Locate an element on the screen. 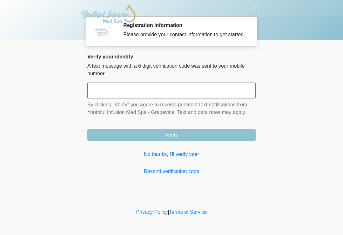 Image resolution: width=343 pixels, height=235 pixels. a: Privacy Policy is located at coordinates (152, 212).